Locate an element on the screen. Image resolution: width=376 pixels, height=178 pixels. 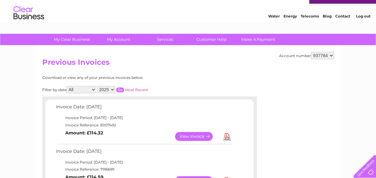
a: Download is located at coordinates (227, 136).